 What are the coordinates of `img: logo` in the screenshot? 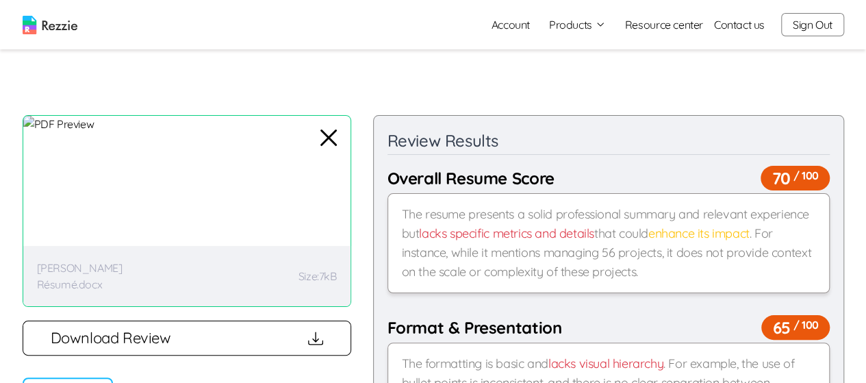 It's located at (50, 25).